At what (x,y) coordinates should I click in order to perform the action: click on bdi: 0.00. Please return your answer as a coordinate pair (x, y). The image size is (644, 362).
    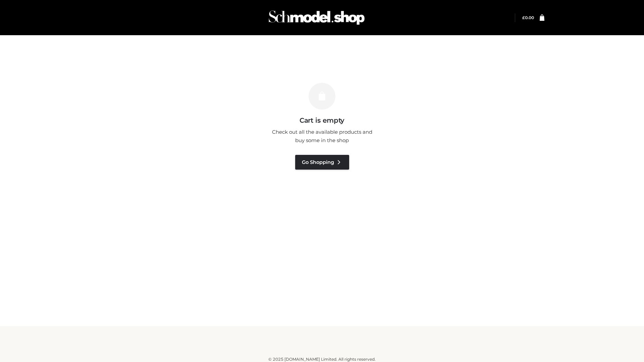
    Looking at the image, I should click on (528, 17).